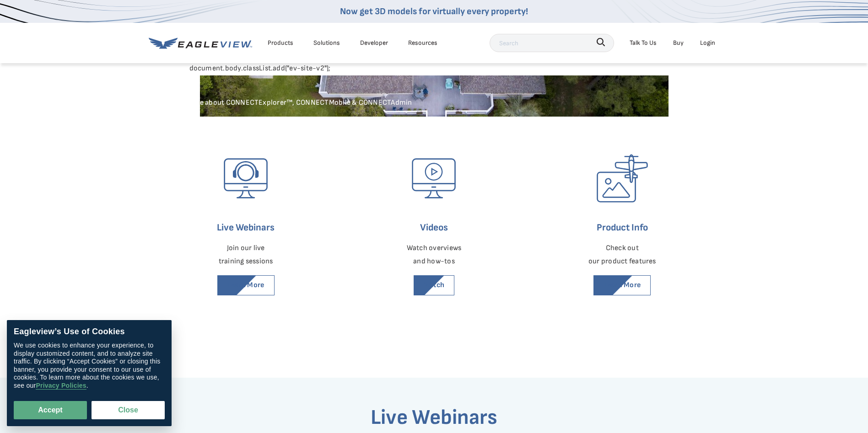 This screenshot has height=433, width=868. What do you see at coordinates (434, 228) in the screenshot?
I see `h6: Videos` at bounding box center [434, 228].